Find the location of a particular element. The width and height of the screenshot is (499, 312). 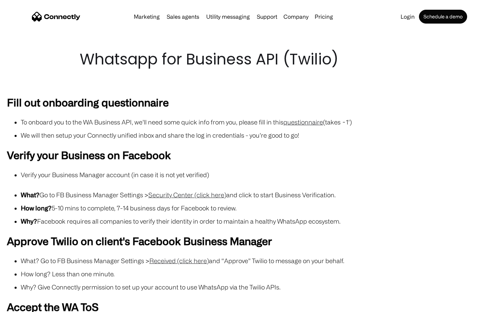

strong: How long? is located at coordinates (36, 208).